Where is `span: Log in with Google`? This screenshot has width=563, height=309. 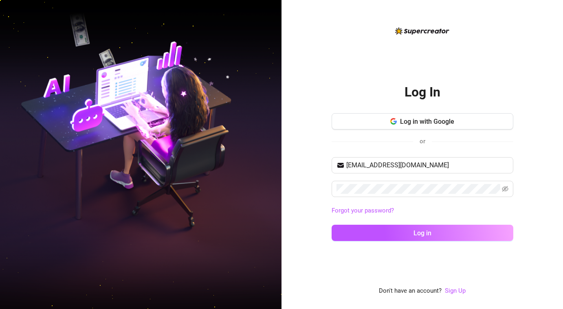
span: Log in with Google is located at coordinates (427, 121).